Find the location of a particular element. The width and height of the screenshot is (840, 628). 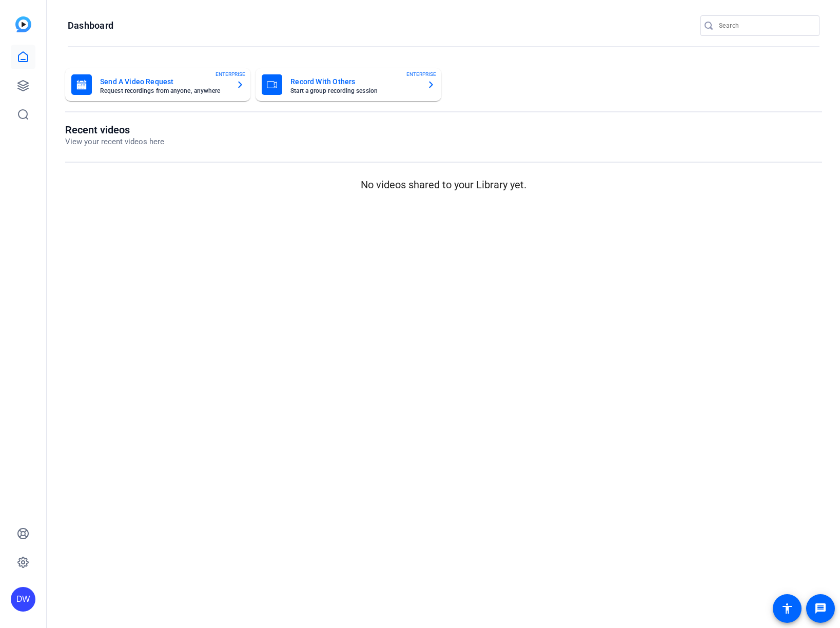

div: DW is located at coordinates (23, 600).